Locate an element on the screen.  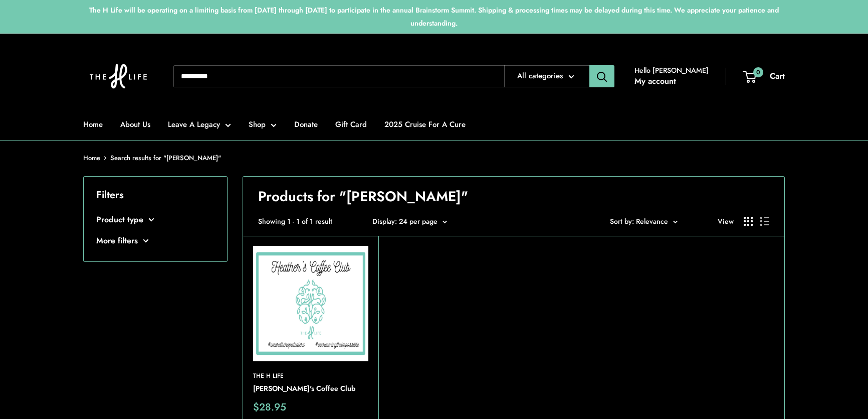
a: The H Life is located at coordinates (311, 376).